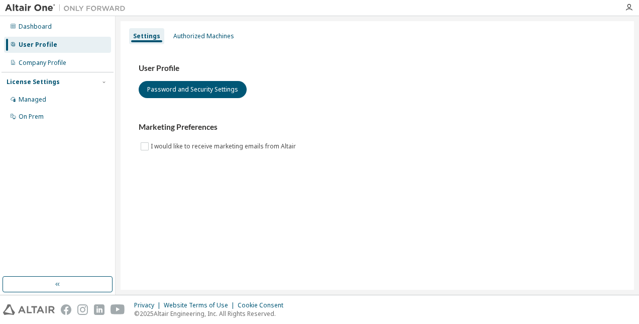 The image size is (639, 324). I want to click on div: On Prem, so click(31, 117).